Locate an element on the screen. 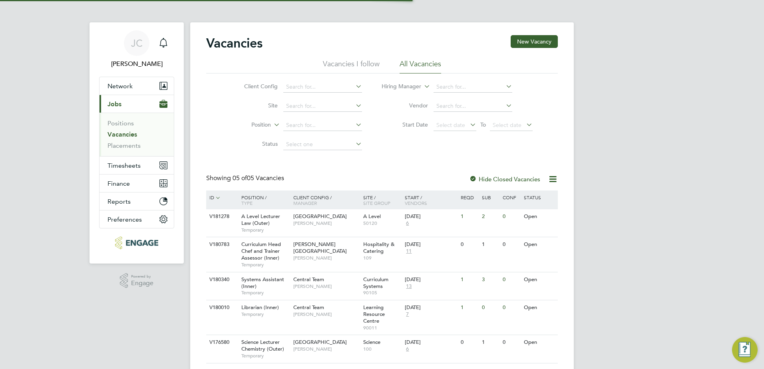  label: Hiring Manager is located at coordinates (398, 87).